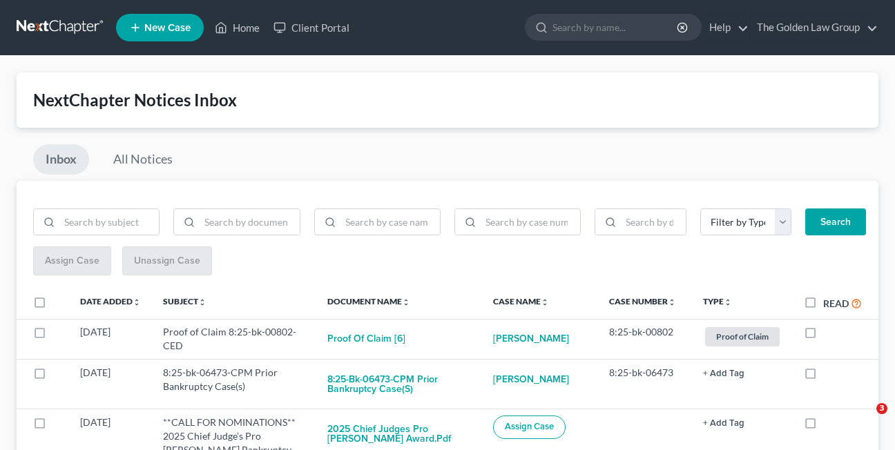  What do you see at coordinates (167, 28) in the screenshot?
I see `span: New Case` at bounding box center [167, 28].